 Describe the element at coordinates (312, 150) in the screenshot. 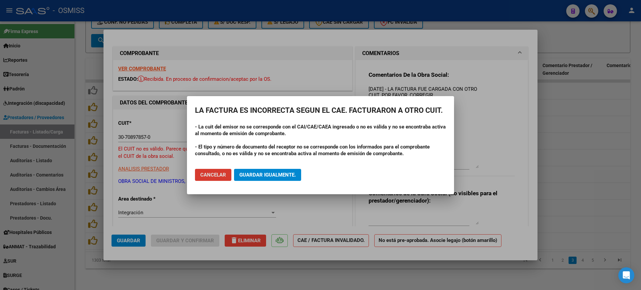

I see `strong: - El tipo y número de documento del receptor no se corresponde con los informados para el comprob...` at that location.